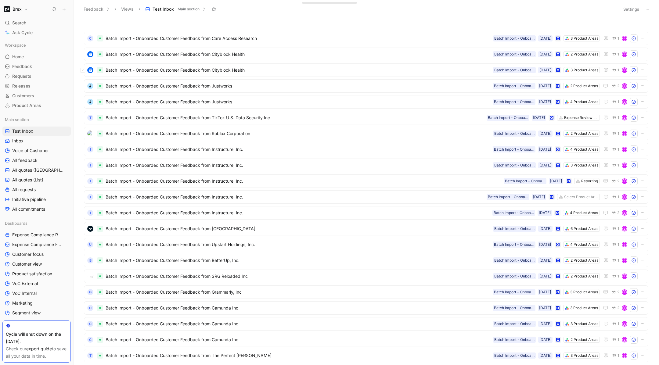 The height and width of the screenshot is (365, 659). I want to click on span: Batch Import - Onboarded Customer Feedback from Camunda Inc, so click(298, 308).